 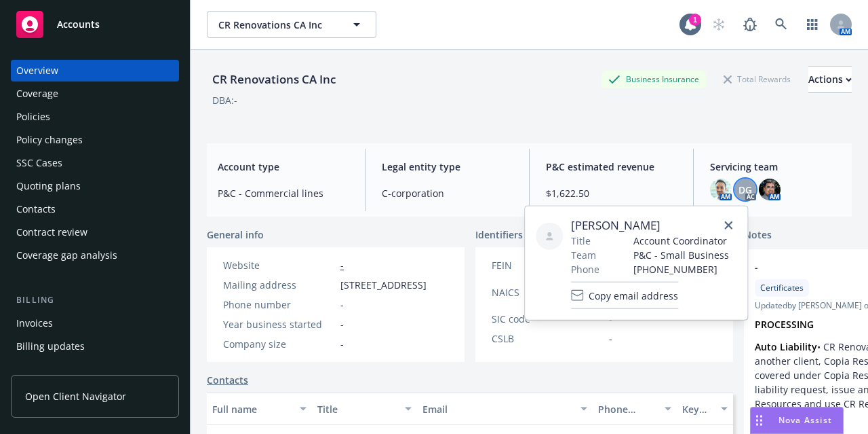 What do you see at coordinates (680, 240) in the screenshot?
I see `span: Account Coordinator` at bounding box center [680, 240].